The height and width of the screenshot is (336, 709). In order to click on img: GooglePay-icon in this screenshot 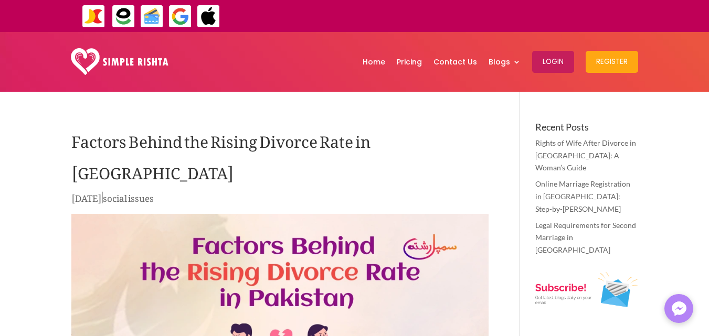, I will do `click(180, 16)`.